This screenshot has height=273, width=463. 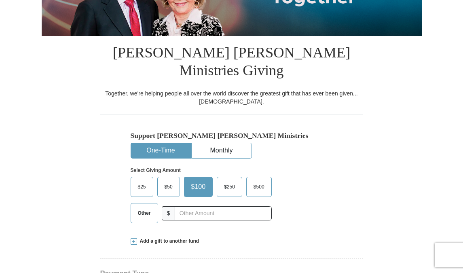 I want to click on span: Add a gift to another fund, so click(x=168, y=241).